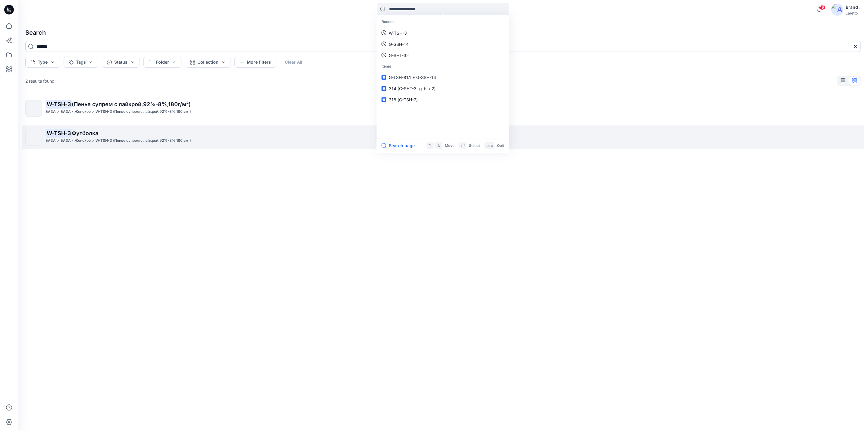 The height and width of the screenshot is (431, 868). Describe the element at coordinates (443, 55) in the screenshot. I see `a: G-SHT-32` at that location.